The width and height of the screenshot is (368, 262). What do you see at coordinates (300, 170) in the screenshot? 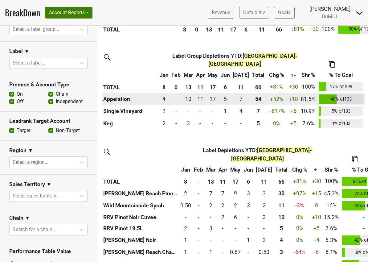
I see `th: Chg %: activate to sort column ascending` at bounding box center [300, 170].